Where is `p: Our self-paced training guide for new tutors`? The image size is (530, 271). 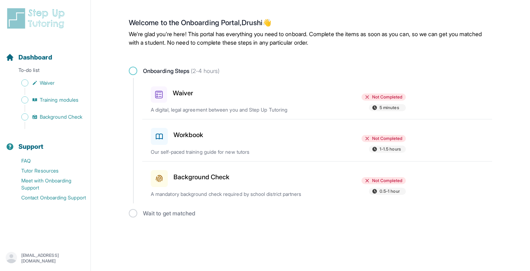
p: Our self-paced training guide for new tutors is located at coordinates (234, 152).